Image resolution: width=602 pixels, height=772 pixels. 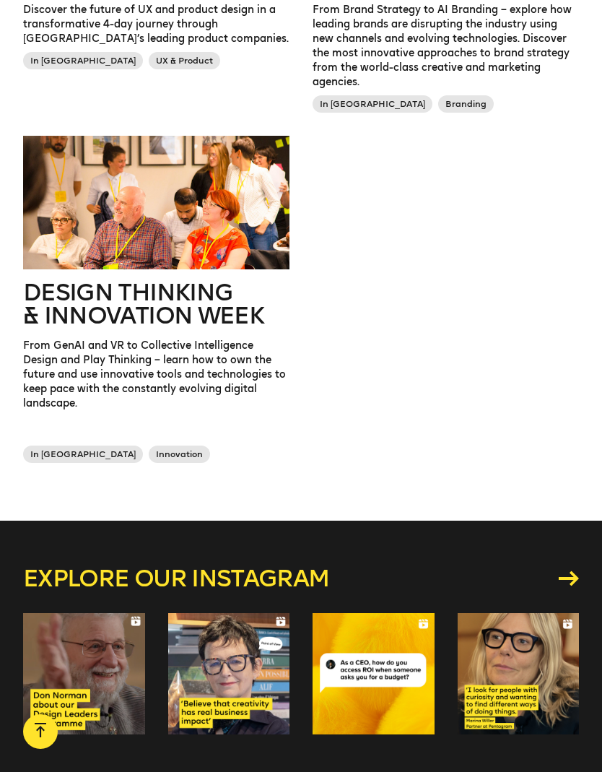 I want to click on a: Explore our instagram, so click(x=301, y=578).